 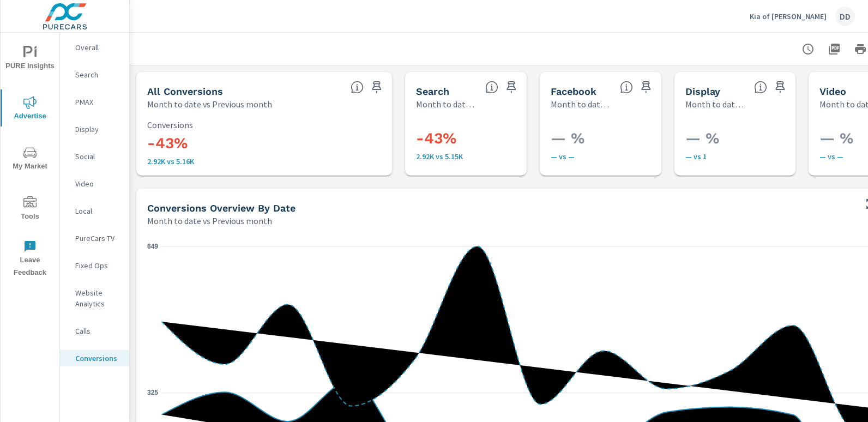 What do you see at coordinates (98, 266) in the screenshot?
I see `p: Fixed Ops` at bounding box center [98, 266].